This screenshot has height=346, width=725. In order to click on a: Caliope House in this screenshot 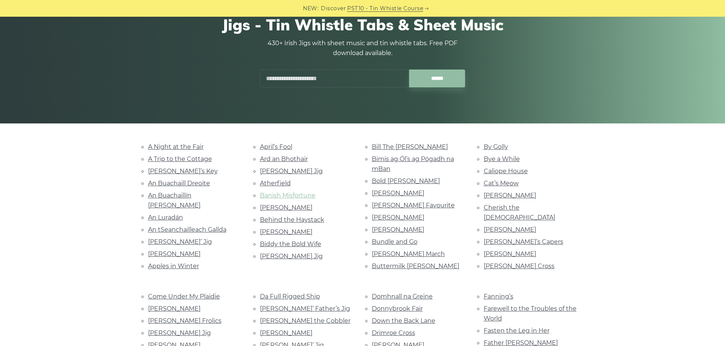, I will do `click(505, 171)`.